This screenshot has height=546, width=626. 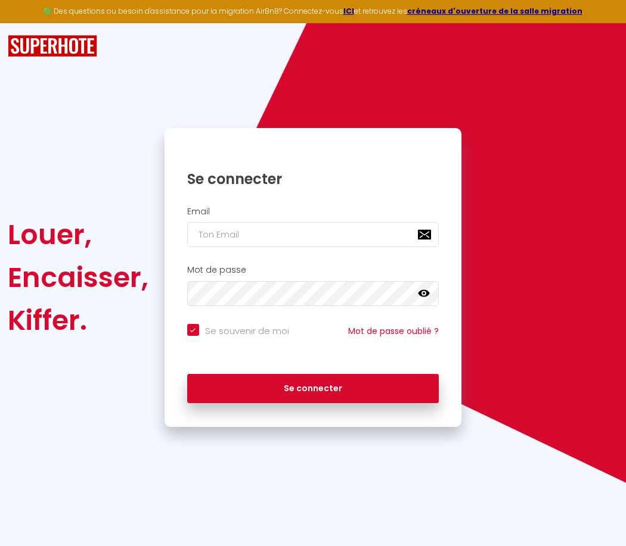 What do you see at coordinates (52, 46) in the screenshot?
I see `img: SuperHote logo` at bounding box center [52, 46].